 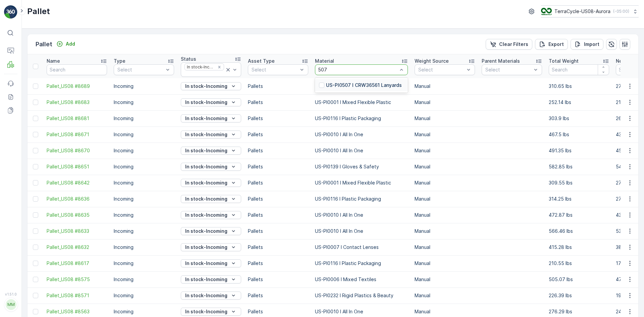 I want to click on img: logo, so click(x=11, y=12).